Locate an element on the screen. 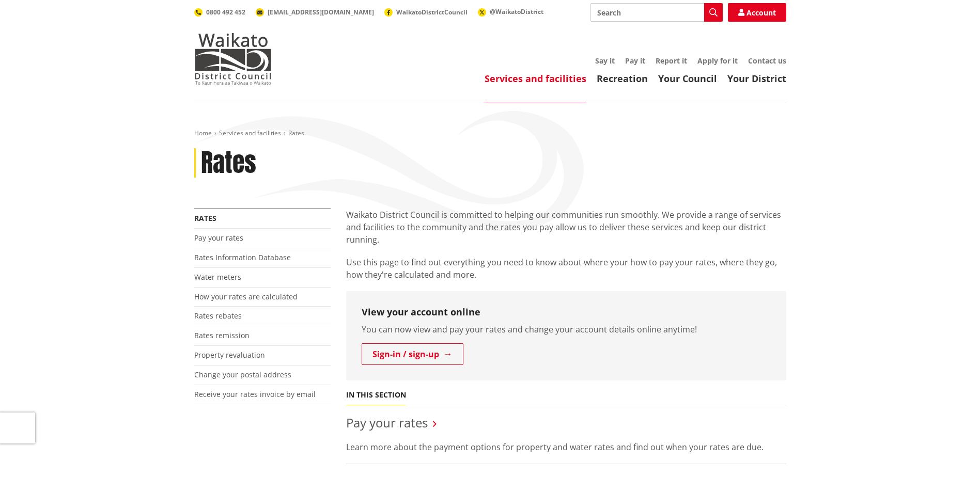 Image resolution: width=980 pixels, height=477 pixels. a: Apply for it is located at coordinates (717, 60).